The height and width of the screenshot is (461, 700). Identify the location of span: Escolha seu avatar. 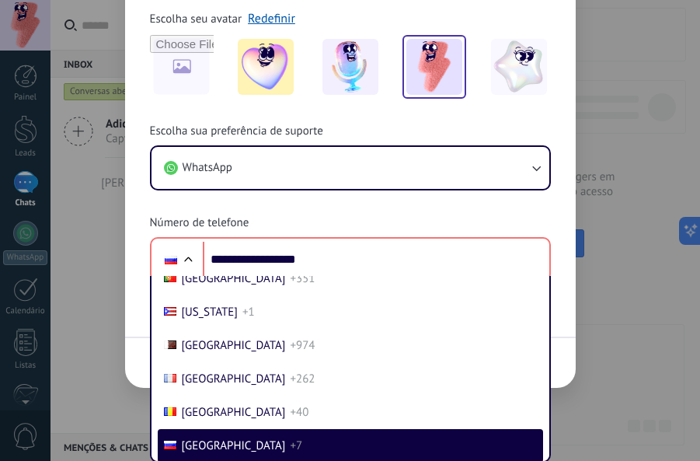
(196, 19).